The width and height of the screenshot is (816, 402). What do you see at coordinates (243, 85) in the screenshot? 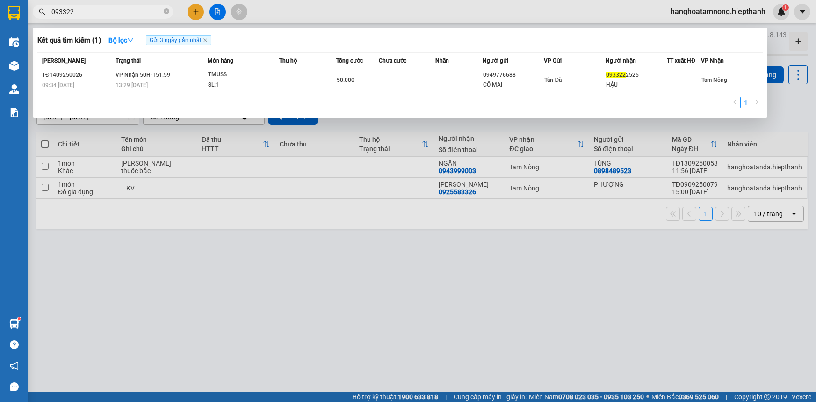
I see `div: SL: 1` at bounding box center [243, 85].